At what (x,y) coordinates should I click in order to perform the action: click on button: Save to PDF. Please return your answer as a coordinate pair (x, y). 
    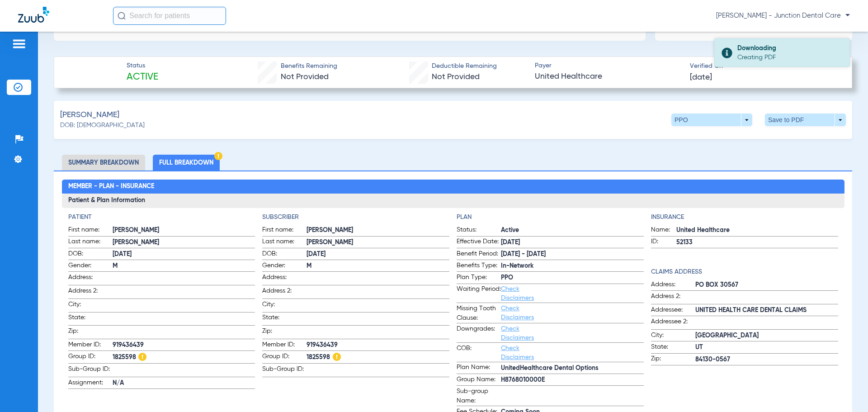
    Looking at the image, I should click on (805, 120).